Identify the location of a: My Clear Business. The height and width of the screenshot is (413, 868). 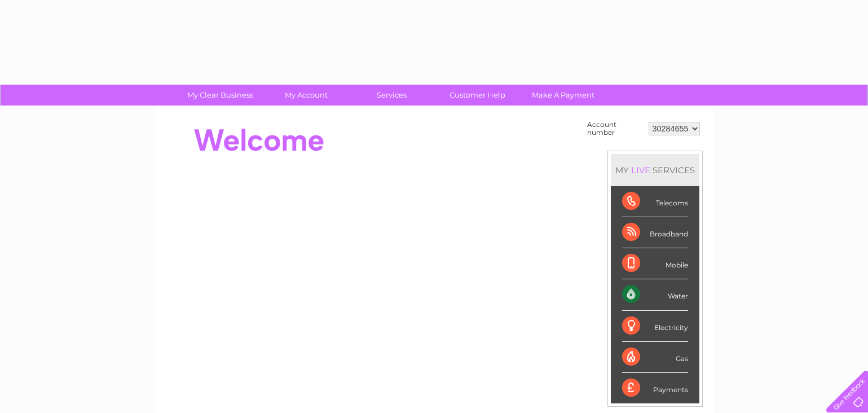
(220, 94).